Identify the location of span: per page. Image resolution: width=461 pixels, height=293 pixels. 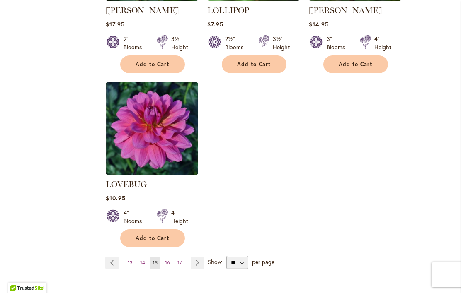
(263, 262).